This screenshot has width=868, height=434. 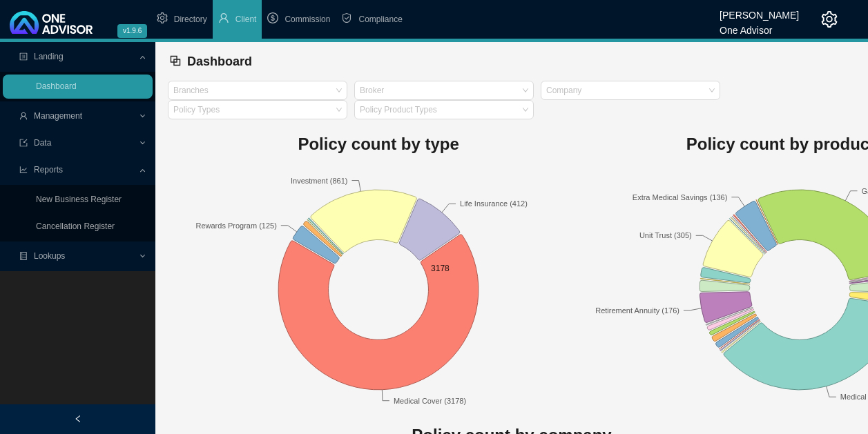 What do you see at coordinates (48, 169) in the screenshot?
I see `span: Reports` at bounding box center [48, 169].